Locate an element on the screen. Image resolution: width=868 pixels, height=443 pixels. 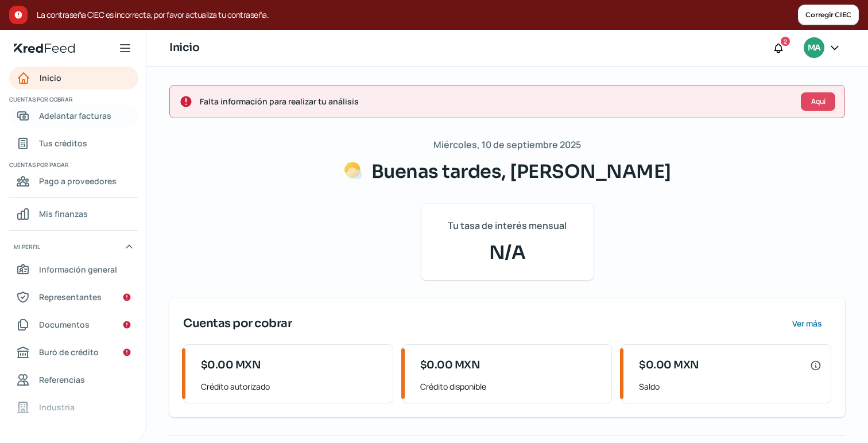
a: Documentos is located at coordinates (73, 325).